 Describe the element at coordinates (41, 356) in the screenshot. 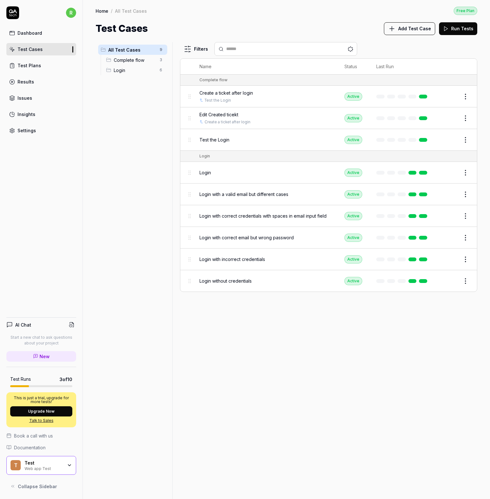

I see `a: New` at that location.